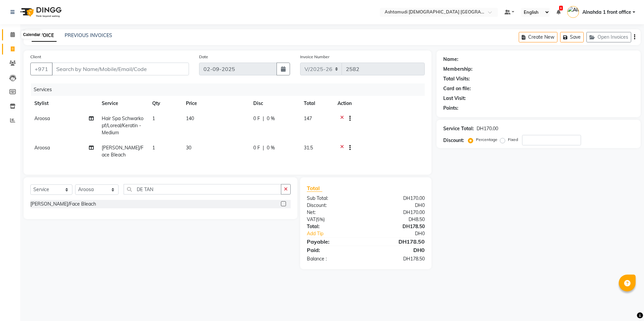 This screenshot has width=644, height=321. I want to click on span: Hair Spa Schwarkopf/Loreal/Keratin - Medium, so click(122, 125).